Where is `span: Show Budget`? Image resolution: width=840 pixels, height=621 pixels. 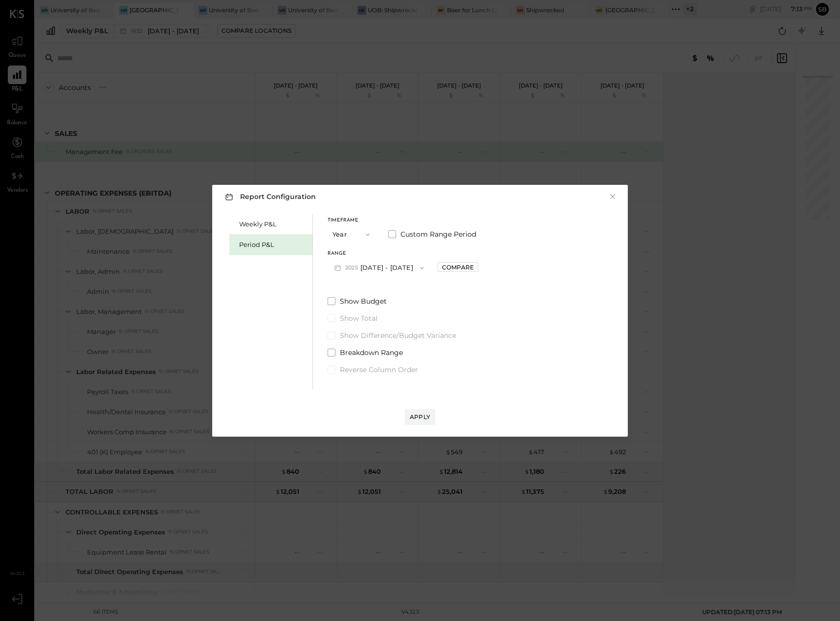
span: Show Budget is located at coordinates (363, 301).